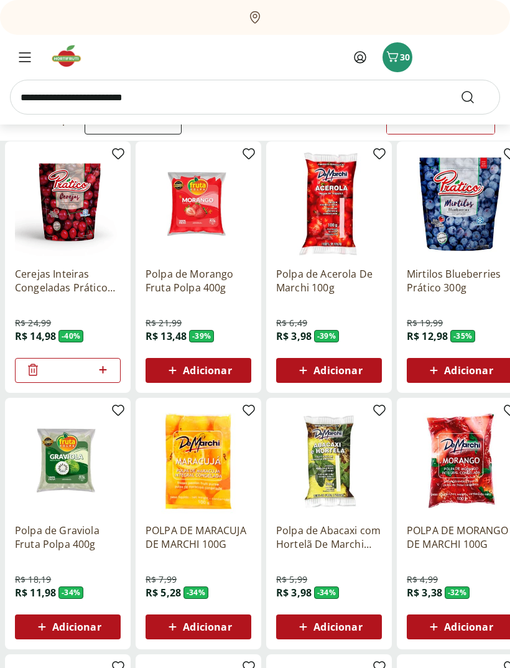 This screenshot has width=510, height=668. What do you see at coordinates (68, 281) in the screenshot?
I see `a: Cerejas Inteiras Congeladas Prático 400g` at bounding box center [68, 281].